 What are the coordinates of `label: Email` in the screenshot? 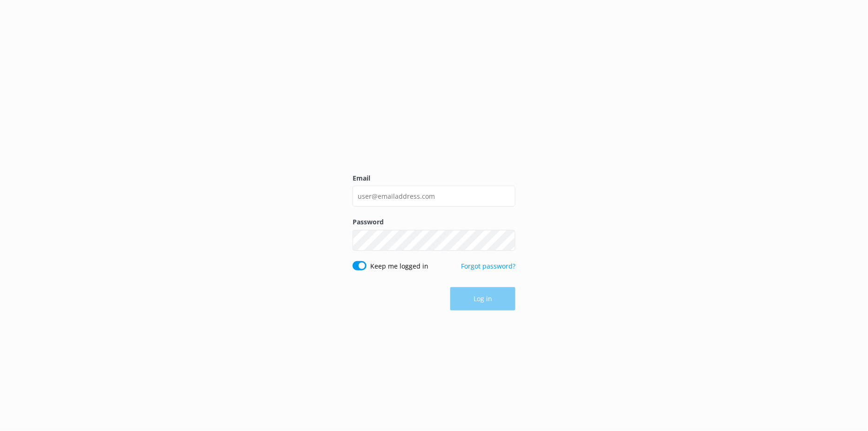 It's located at (434, 178).